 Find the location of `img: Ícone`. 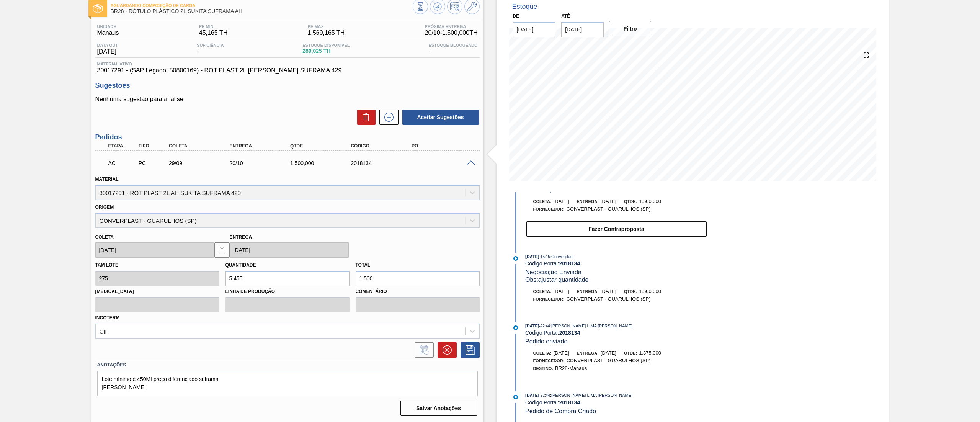

img: Ícone is located at coordinates (98, 9).